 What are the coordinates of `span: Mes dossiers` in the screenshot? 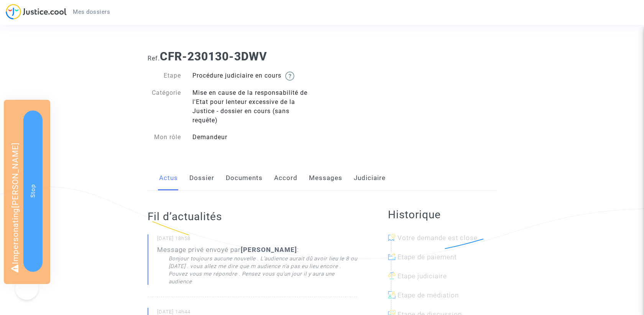 It's located at (91, 12).